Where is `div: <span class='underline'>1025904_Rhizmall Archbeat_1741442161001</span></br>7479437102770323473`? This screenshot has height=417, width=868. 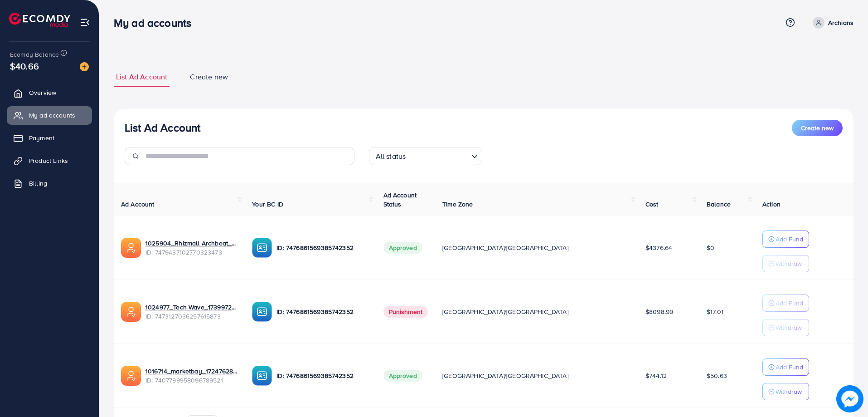
div: <span class='underline'>1025904_Rhizmall Archbeat_1741442161001</span></br>7479437102770323473 is located at coordinates (191, 248).